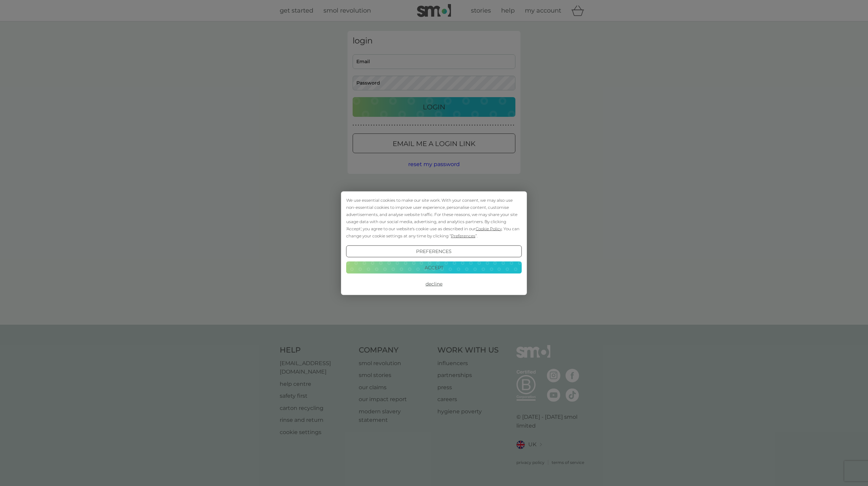  What do you see at coordinates (434, 251) in the screenshot?
I see `button: Preferences` at bounding box center [434, 251].